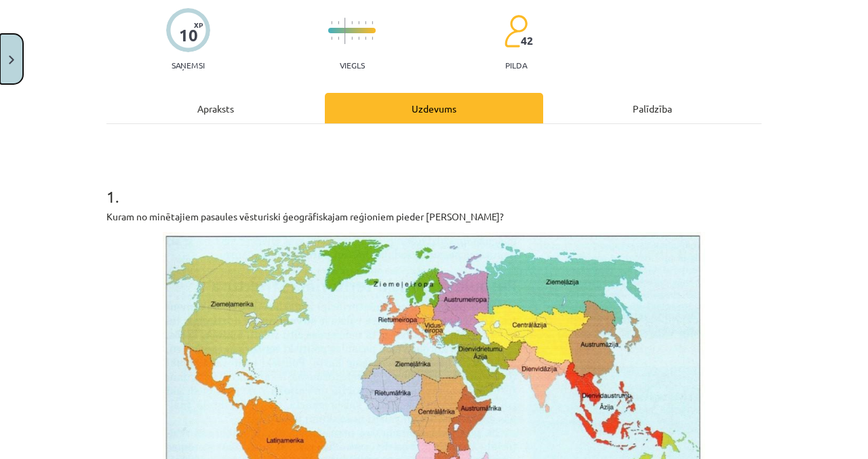  What do you see at coordinates (653, 108) in the screenshot?
I see `div: Palīdzība` at bounding box center [653, 108].